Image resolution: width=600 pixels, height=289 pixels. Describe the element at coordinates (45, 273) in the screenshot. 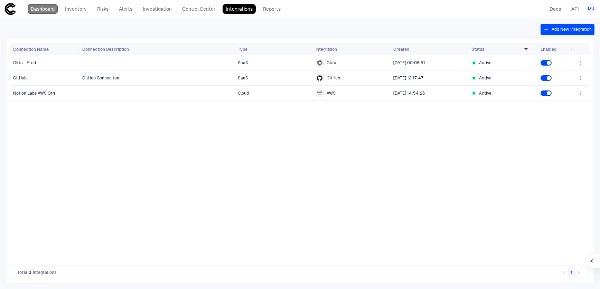

I see `span: Integrations` at that location.